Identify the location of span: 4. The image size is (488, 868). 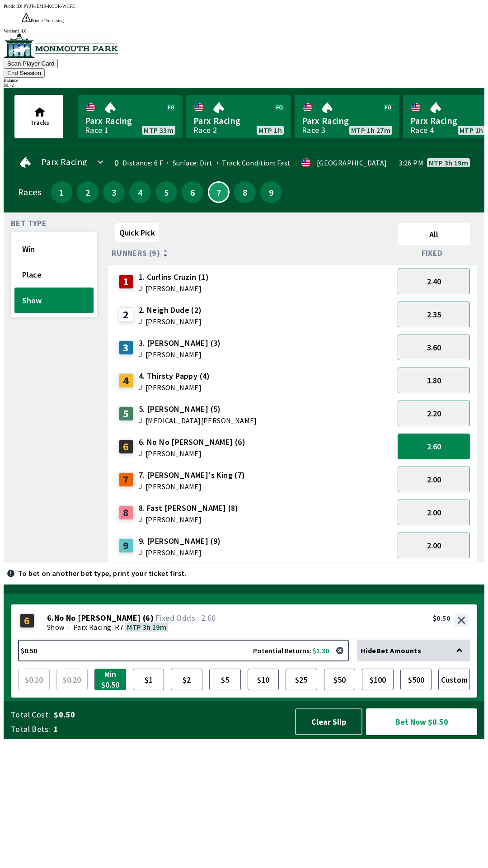
(140, 192).